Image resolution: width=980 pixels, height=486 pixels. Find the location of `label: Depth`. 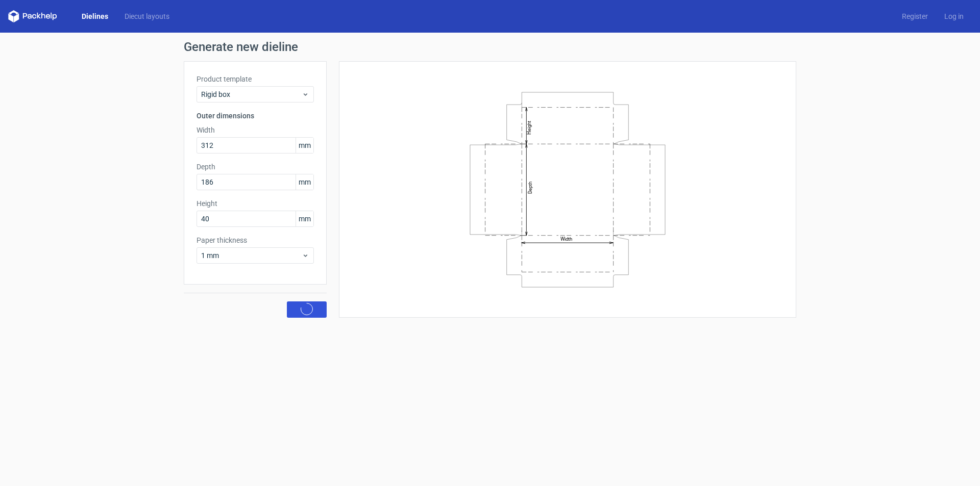

label: Depth is located at coordinates (256, 167).